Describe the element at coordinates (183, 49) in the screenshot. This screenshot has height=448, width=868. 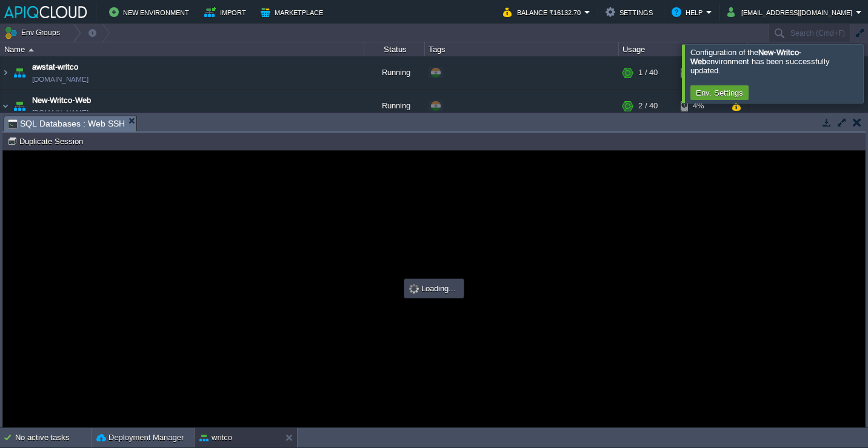
I see `div: Name` at that location.